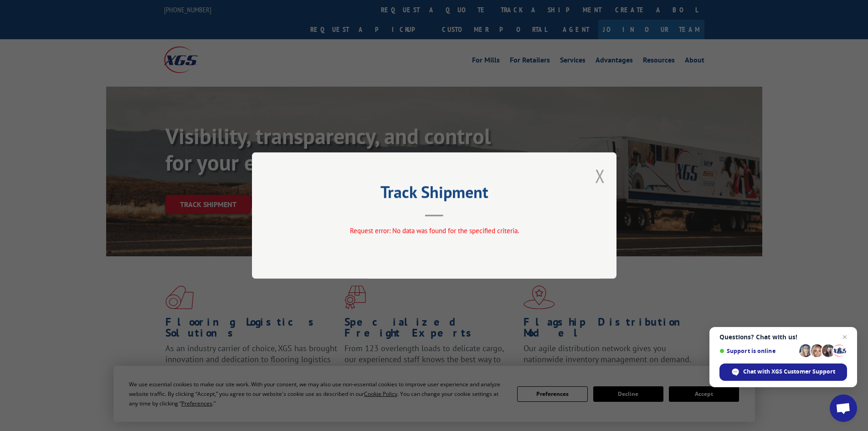 The image size is (868, 431). Describe the element at coordinates (784, 372) in the screenshot. I see `div: Chat with XGS Customer Support` at that location.